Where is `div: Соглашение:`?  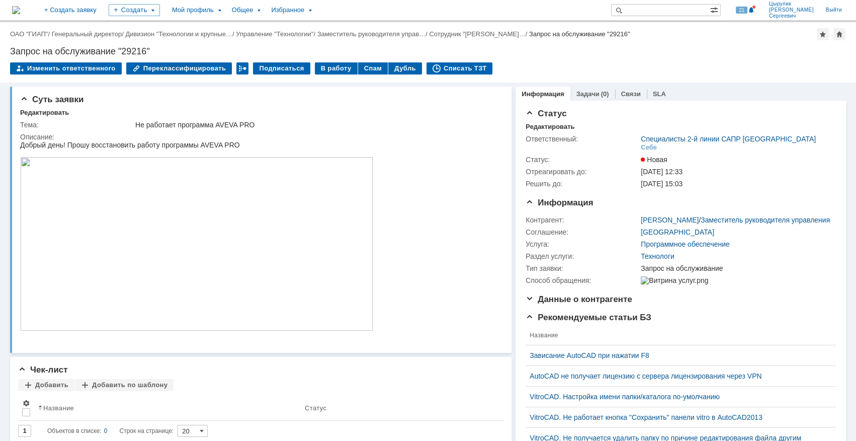
div: Соглашение: is located at coordinates (582, 232).